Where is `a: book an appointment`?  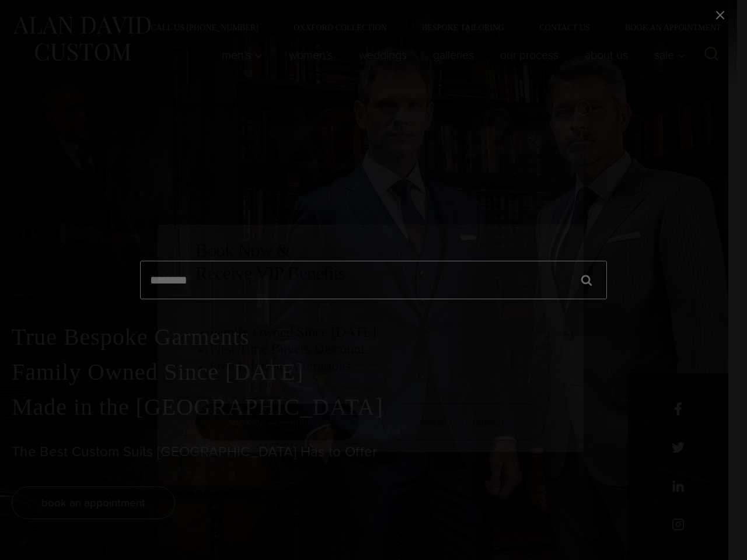 a: book an appointment is located at coordinates (277, 422).